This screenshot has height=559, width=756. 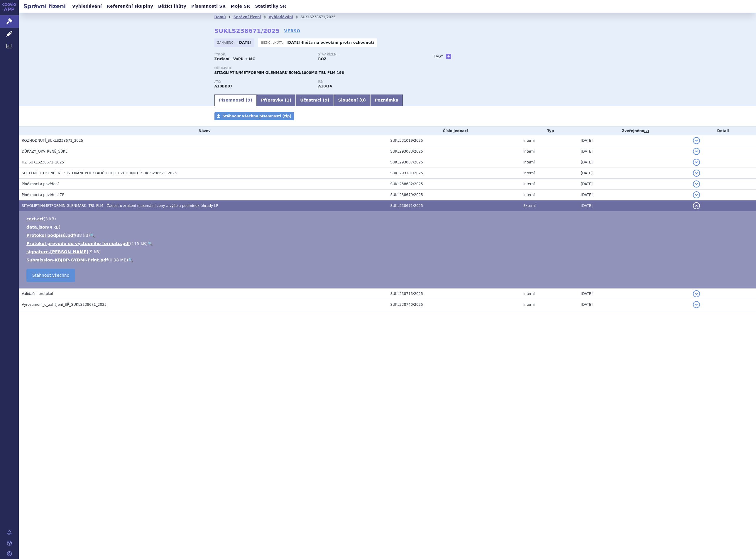 I want to click on a: Písemnosti (9), so click(x=235, y=100).